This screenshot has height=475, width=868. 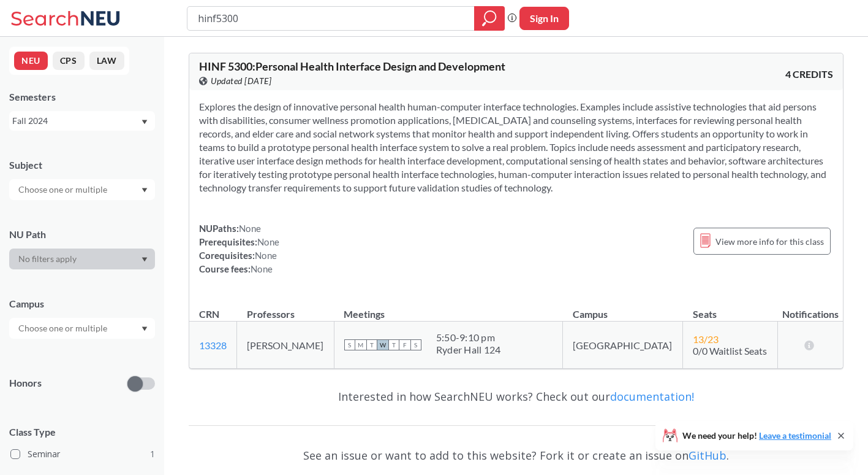 What do you see at coordinates (730, 308) in the screenshot?
I see `th: Seats` at bounding box center [730, 308].